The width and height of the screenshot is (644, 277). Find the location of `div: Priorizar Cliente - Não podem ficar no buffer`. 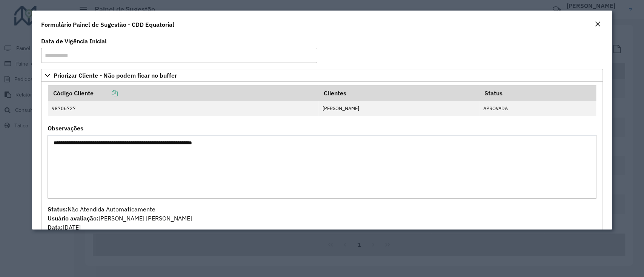

div: Priorizar Cliente - Não podem ficar no buffer is located at coordinates (322, 159).